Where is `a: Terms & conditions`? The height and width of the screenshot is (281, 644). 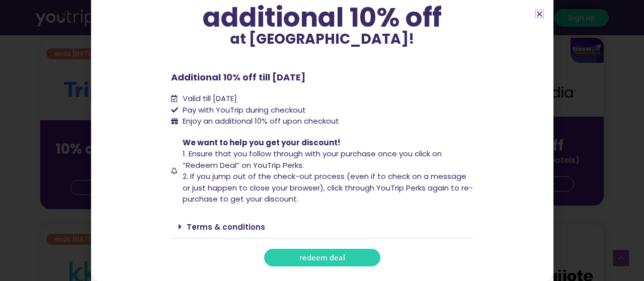 a: Terms & conditions is located at coordinates (226, 227).